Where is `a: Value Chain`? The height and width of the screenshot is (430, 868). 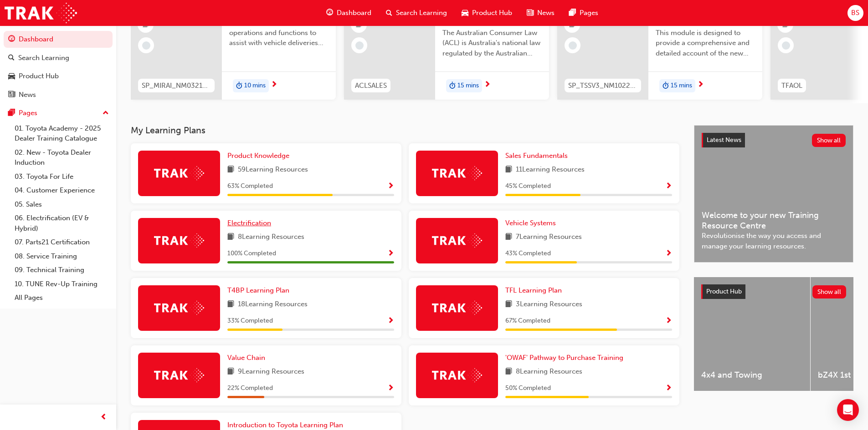 a: Value Chain is located at coordinates (248, 358).